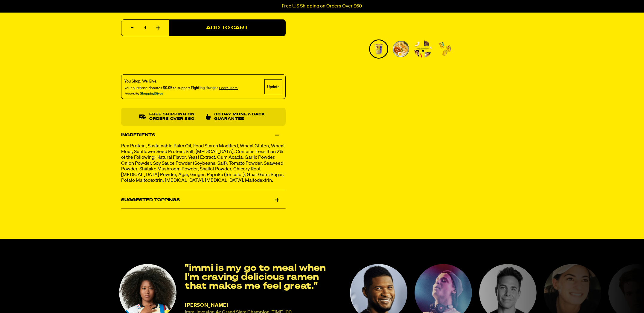 This screenshot has height=313, width=644. Describe the element at coordinates (143, 88) in the screenshot. I see `span: Your purchase donates` at that location.